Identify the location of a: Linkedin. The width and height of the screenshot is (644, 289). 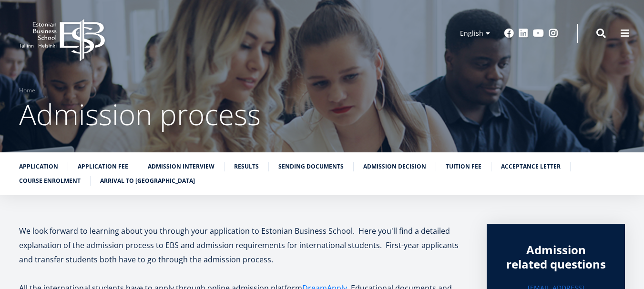
(523, 33).